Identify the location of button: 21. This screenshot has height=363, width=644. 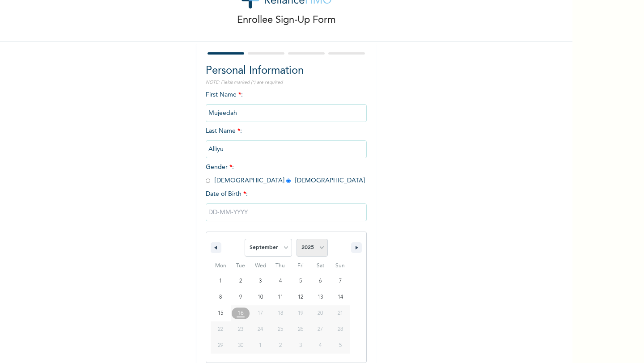
(340, 313).